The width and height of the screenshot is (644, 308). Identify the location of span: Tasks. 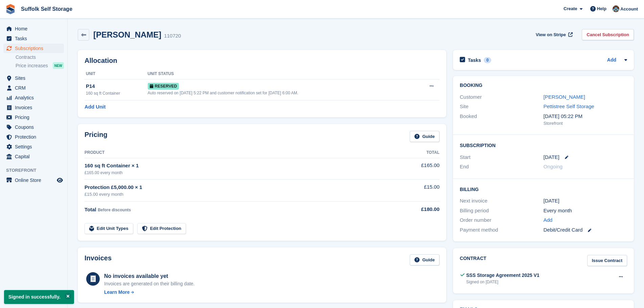
(35, 39).